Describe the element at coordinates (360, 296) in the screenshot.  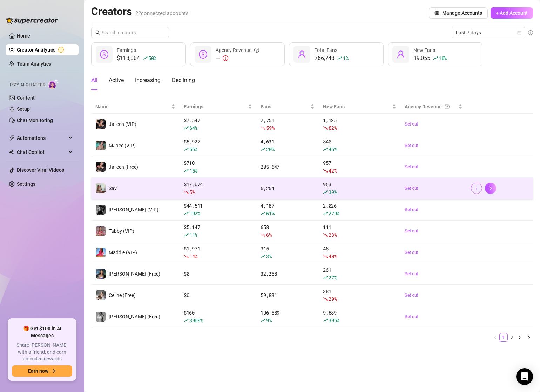
I see `div: 381` at that location.